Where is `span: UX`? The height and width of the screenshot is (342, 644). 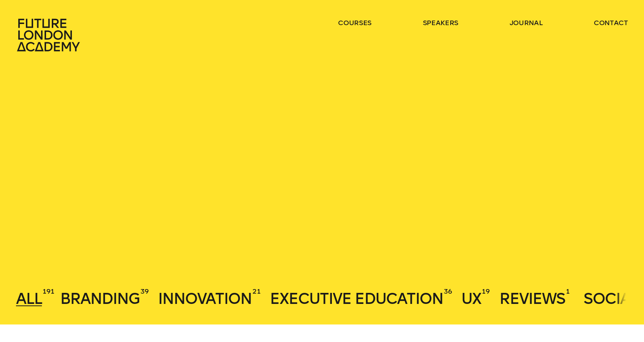 span: UX is located at coordinates (471, 298).